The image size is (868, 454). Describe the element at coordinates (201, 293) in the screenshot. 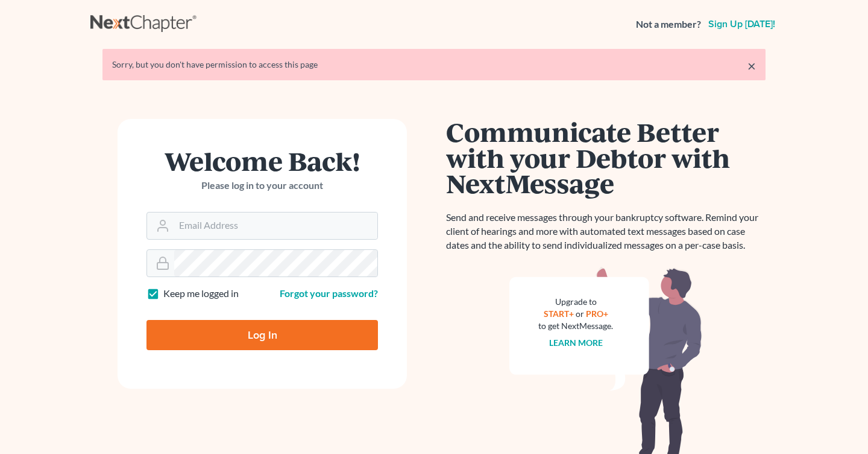

I see `label: Keep me logged in` at that location.